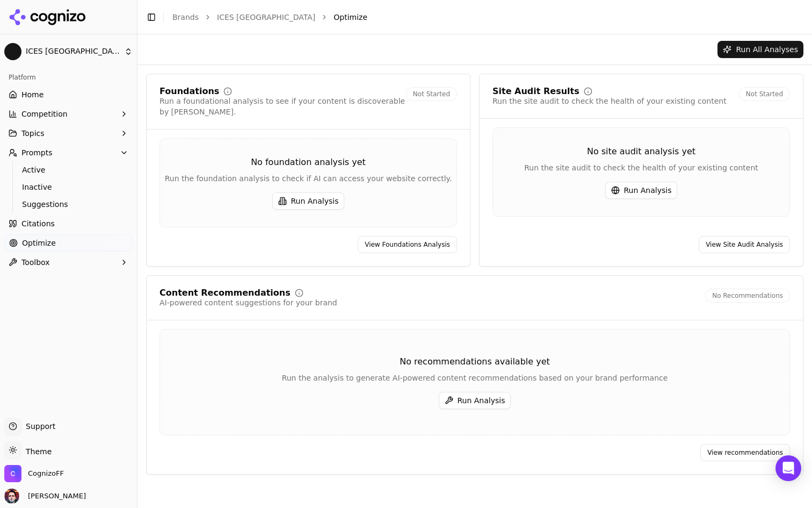 This screenshot has height=508, width=812. What do you see at coordinates (37, 152) in the screenshot?
I see `span: Prompts` at bounding box center [37, 152].